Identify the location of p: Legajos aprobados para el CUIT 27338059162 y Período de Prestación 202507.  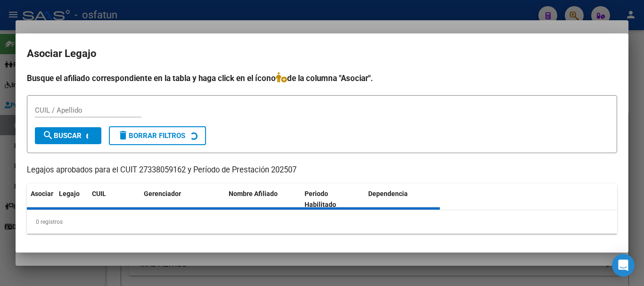
(322, 170).